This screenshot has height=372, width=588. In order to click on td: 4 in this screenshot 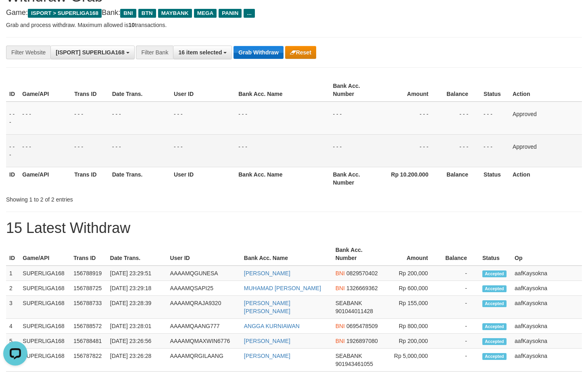, I will do `click(13, 326)`.